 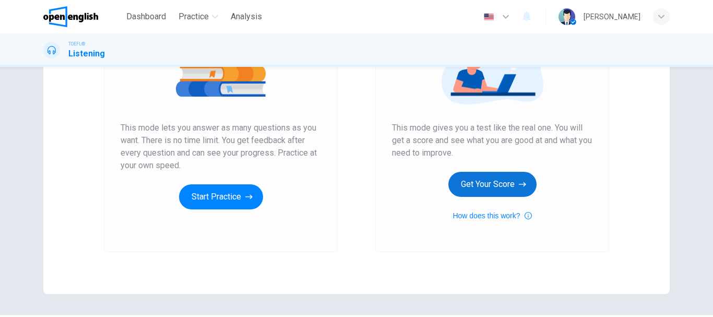 I want to click on button: Get Your Score, so click(x=492, y=184).